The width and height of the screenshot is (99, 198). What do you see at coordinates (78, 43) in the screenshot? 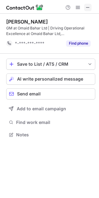
I see `button: Reveal Button` at bounding box center [78, 43].